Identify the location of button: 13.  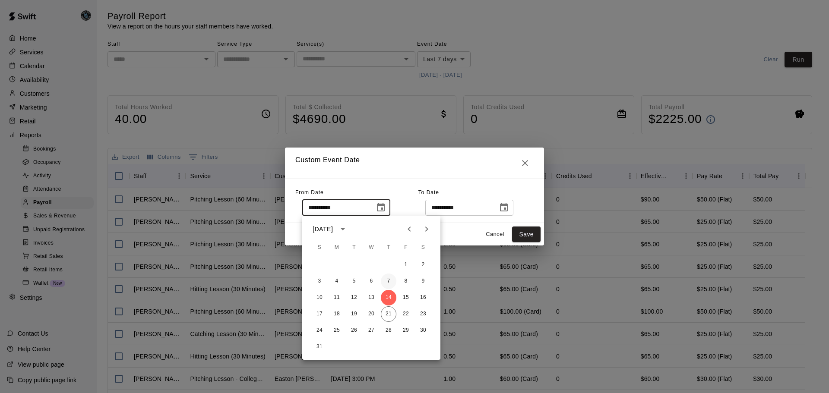
(371, 298).